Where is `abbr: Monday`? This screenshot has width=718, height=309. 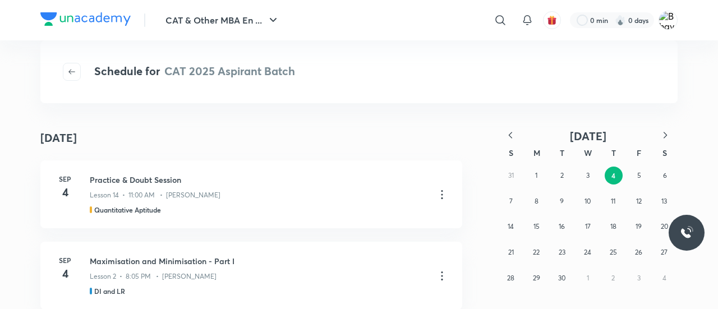 abbr: Monday is located at coordinates (537, 153).